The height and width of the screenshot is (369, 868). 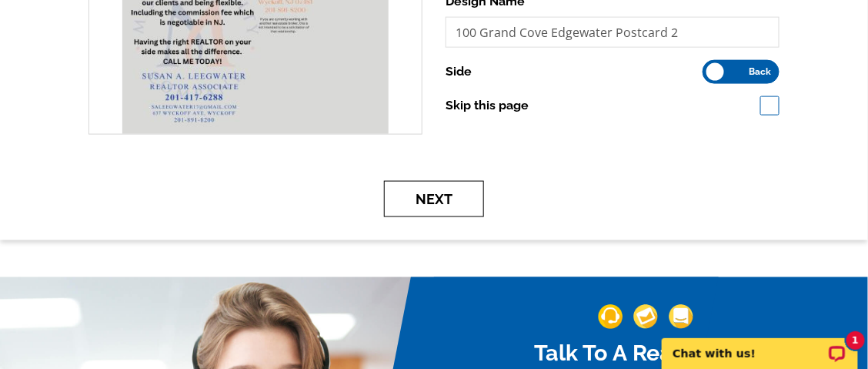 I want to click on label: Skip this page, so click(x=487, y=105).